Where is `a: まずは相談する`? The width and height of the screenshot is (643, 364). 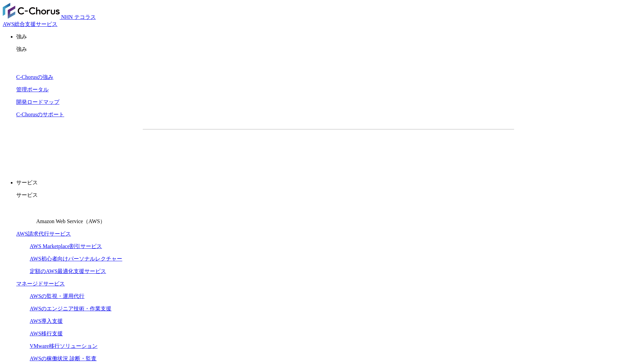 a: まずは相談する is located at coordinates (386, 148).